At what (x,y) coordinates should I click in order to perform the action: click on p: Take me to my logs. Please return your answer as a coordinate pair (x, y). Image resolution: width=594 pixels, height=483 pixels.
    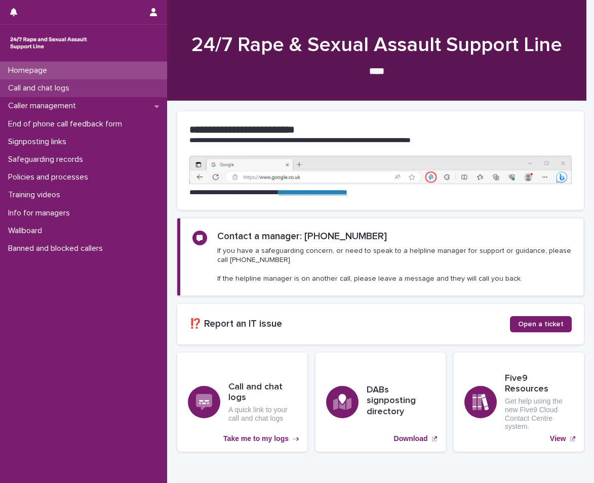
    Looking at the image, I should click on (256, 439).